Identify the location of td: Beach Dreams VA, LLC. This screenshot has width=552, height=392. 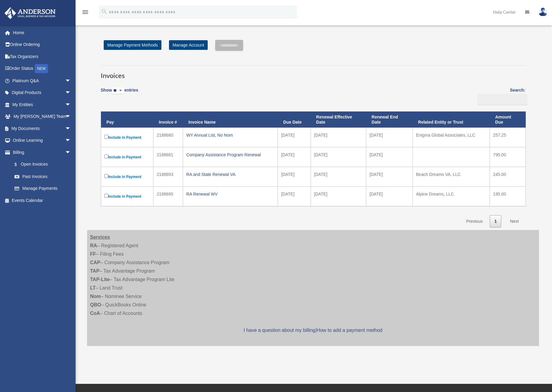
(451, 176).